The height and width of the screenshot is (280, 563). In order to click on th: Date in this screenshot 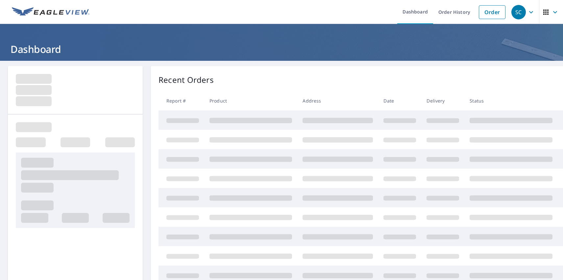, I will do `click(399, 101)`.